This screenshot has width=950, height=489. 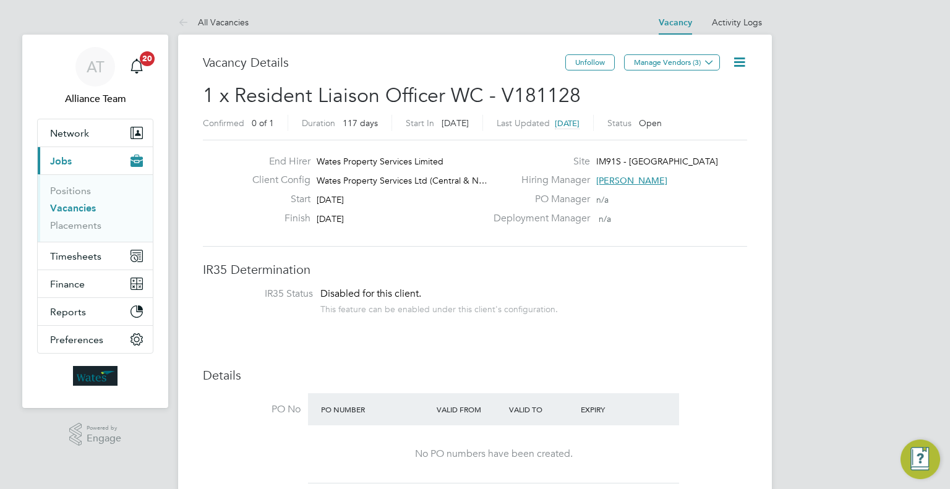 I want to click on a: Placements, so click(x=75, y=225).